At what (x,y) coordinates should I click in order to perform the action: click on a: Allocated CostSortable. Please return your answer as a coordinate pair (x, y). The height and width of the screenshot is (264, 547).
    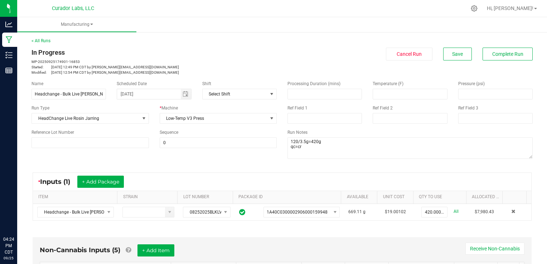
    Looking at the image, I should click on (486, 197).